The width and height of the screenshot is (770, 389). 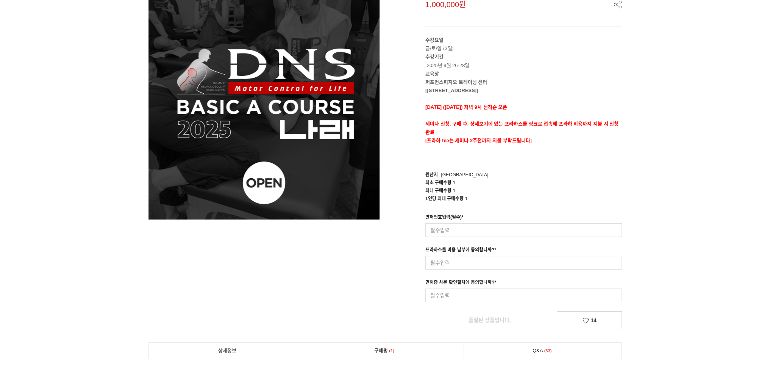 What do you see at coordinates (590, 320) in the screenshot?
I see `a: 14` at bounding box center [590, 320].